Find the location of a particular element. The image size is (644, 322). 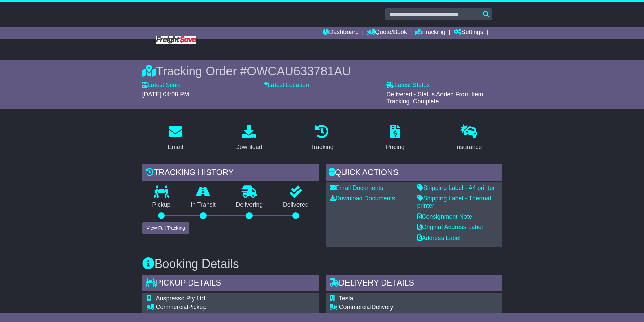

div: Email is located at coordinates (175, 147).